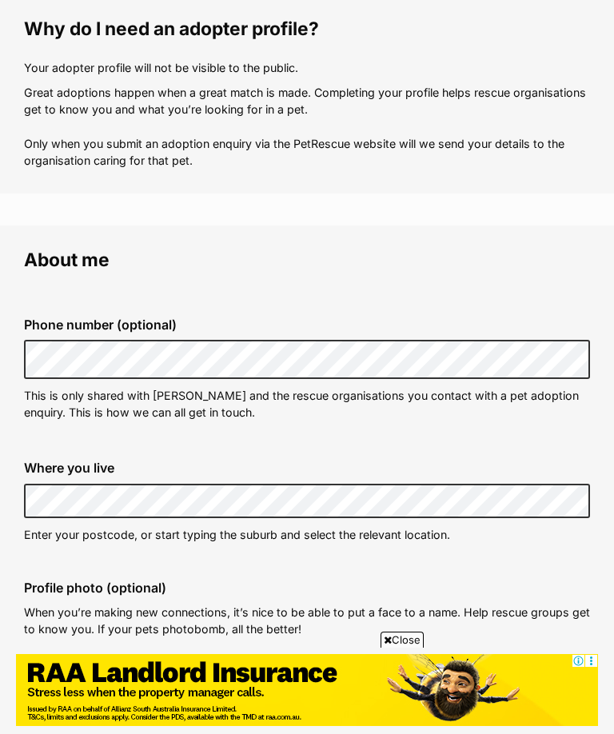 The width and height of the screenshot is (614, 734). I want to click on p: Great adoptions happen when a great match is made. Completing your profile helps rescue organisat..., so click(307, 126).